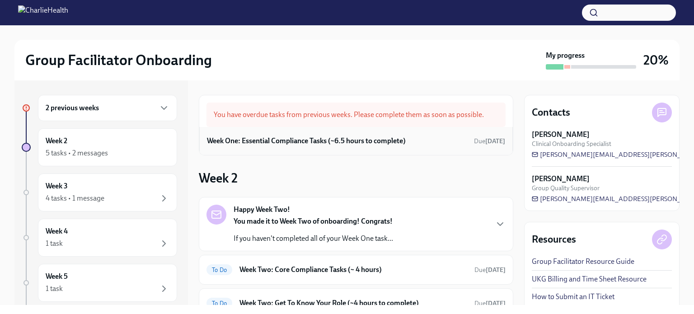 Image resolution: width=694 pixels, height=314 pixels. Describe the element at coordinates (489, 141) in the screenshot. I see `span: September 22nd, 2025 08:00` at that location.